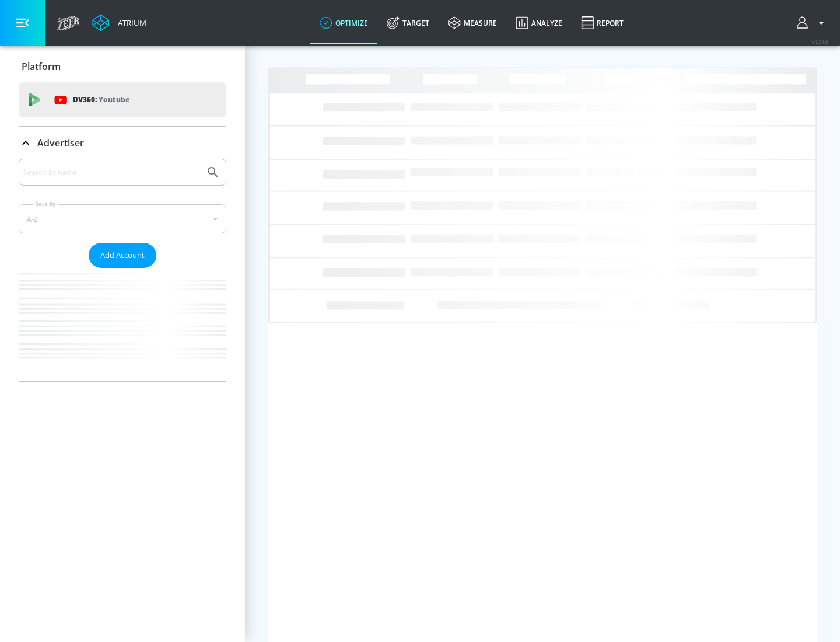  Describe the element at coordinates (111, 172) in the screenshot. I see `input: Search by name` at that location.